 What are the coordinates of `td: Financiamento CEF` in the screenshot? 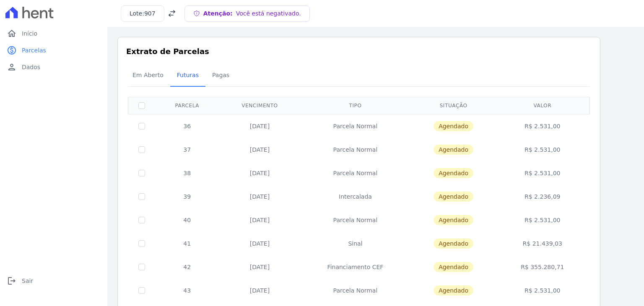 It's located at (355, 267).